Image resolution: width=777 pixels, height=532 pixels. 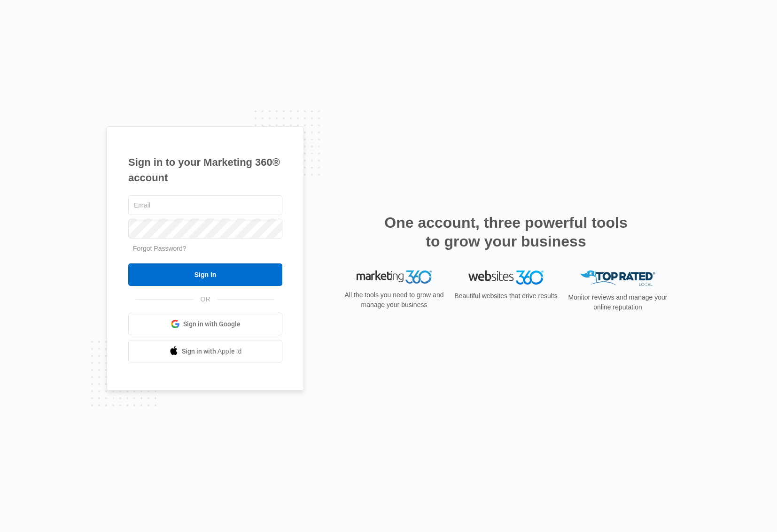 What do you see at coordinates (205, 299) in the screenshot?
I see `span: OR` at bounding box center [205, 299].